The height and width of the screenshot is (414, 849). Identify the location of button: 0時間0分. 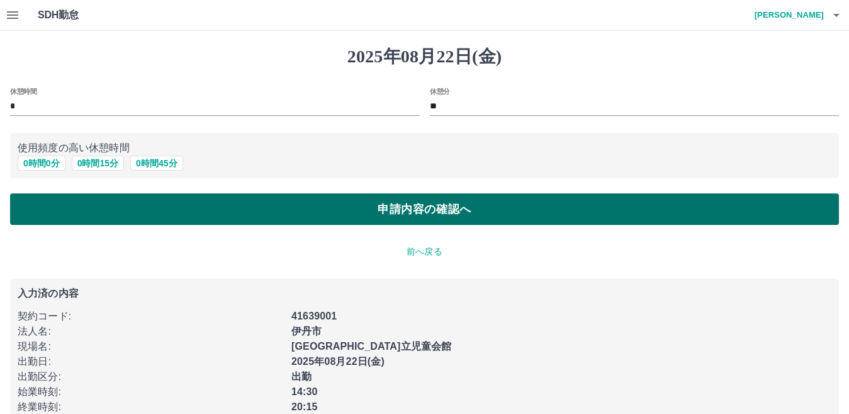
(42, 163).